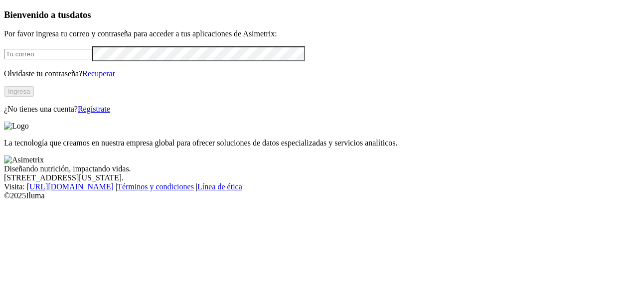 The height and width of the screenshot is (296, 634). I want to click on p: ¿No tienes una cuenta?, so click(317, 109).